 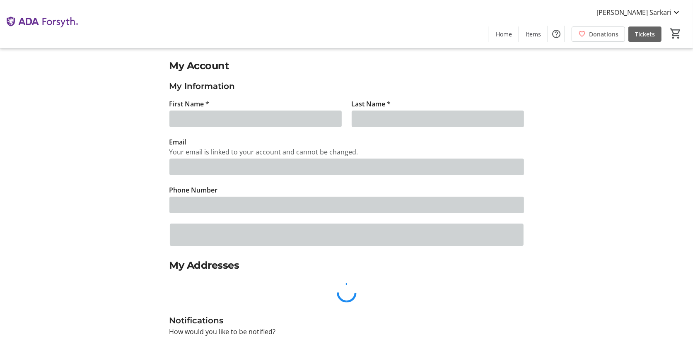 I want to click on h3: Notifications, so click(x=347, y=321).